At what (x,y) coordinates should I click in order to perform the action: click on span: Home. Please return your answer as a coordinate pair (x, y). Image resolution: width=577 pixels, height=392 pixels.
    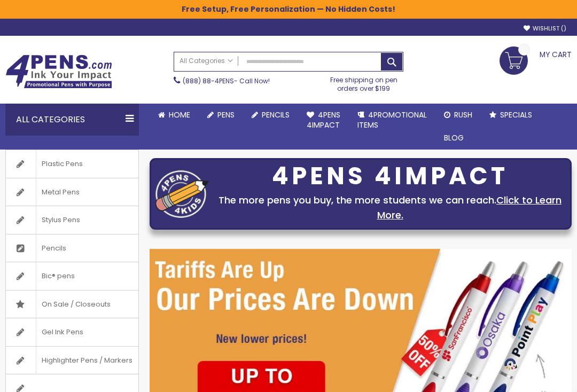
    Looking at the image, I should click on (179, 115).